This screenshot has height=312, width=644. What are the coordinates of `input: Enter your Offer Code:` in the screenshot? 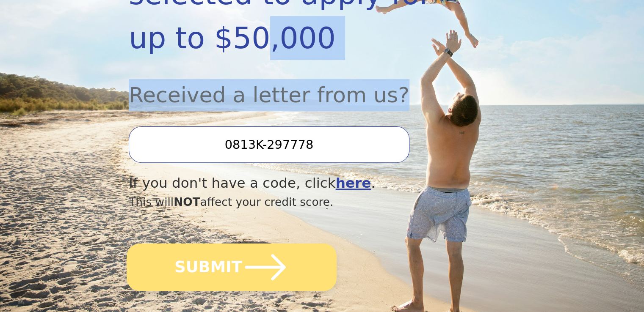 It's located at (269, 145).